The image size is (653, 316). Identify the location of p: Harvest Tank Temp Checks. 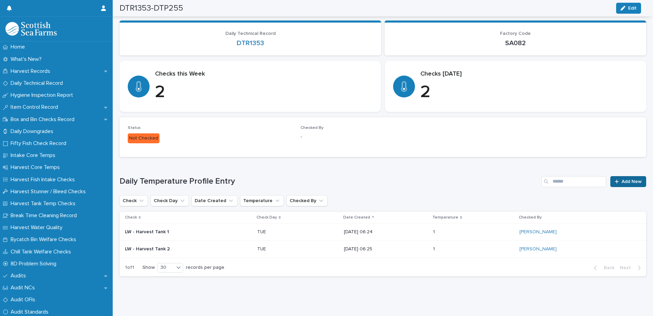
(44, 203).